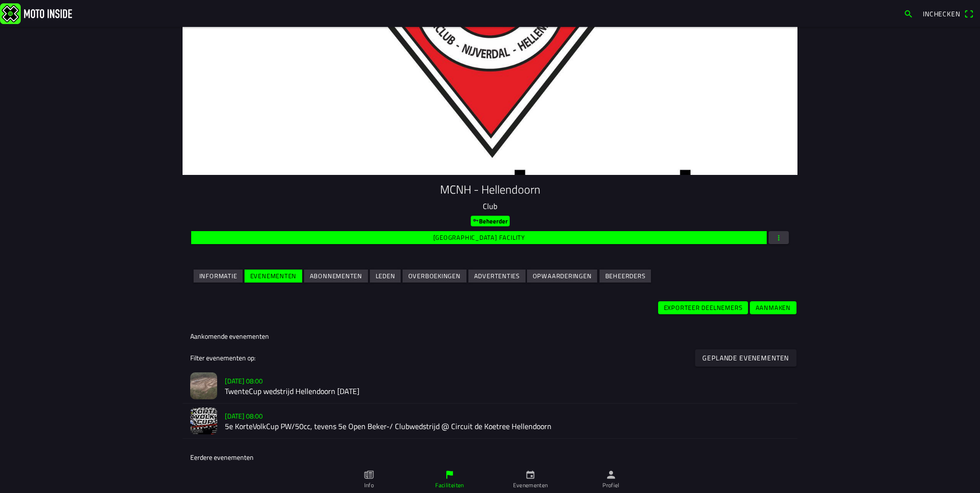 The width and height of the screenshot is (980, 493). What do you see at coordinates (336, 276) in the screenshot?
I see `ion-button: Abonnementen` at bounding box center [336, 276].